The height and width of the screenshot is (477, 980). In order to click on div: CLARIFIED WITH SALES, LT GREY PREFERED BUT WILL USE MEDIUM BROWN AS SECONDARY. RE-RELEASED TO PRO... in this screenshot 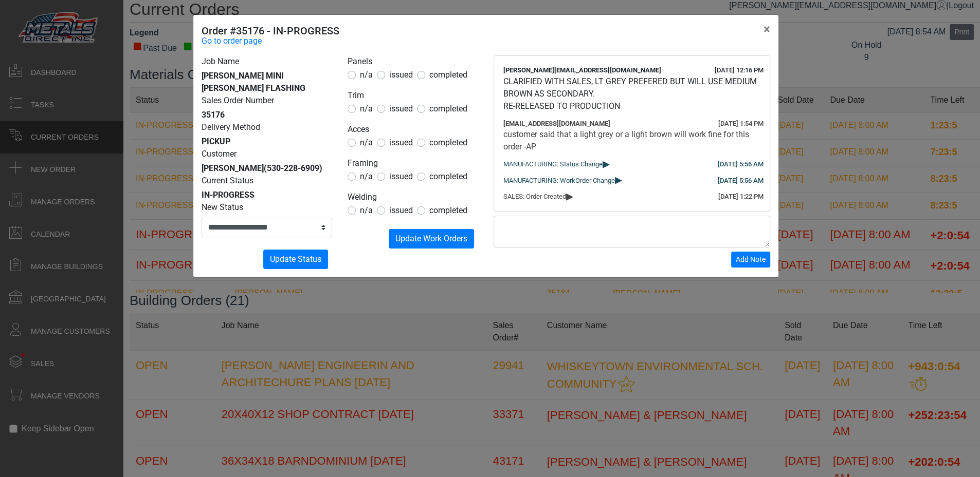, I will do `click(632, 94)`.